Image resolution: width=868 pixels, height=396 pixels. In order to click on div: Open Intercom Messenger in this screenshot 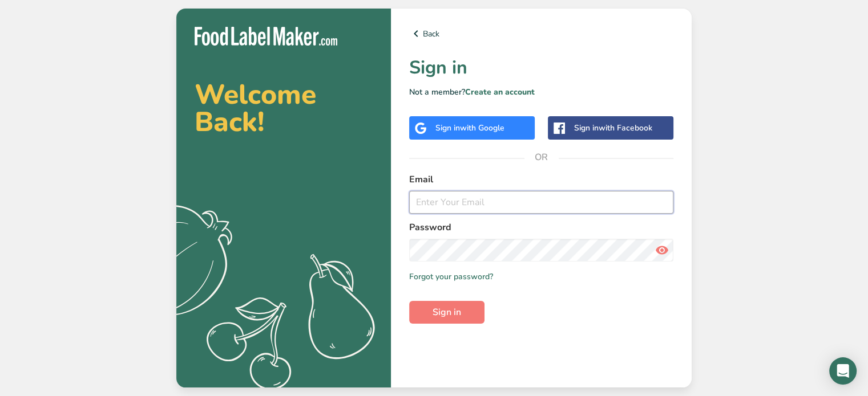, I will do `click(843, 371)`.